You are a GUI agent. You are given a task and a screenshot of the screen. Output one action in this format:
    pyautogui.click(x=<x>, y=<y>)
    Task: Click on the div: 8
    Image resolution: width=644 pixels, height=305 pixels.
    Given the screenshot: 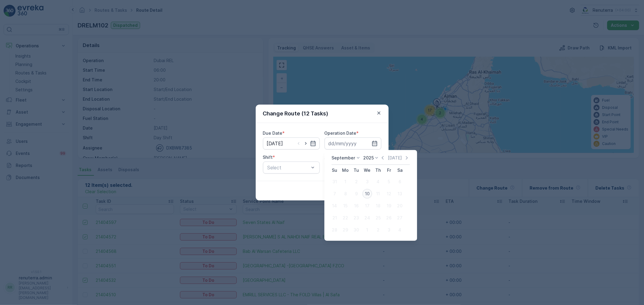 What is the action you would take?
    pyautogui.click(x=346, y=194)
    